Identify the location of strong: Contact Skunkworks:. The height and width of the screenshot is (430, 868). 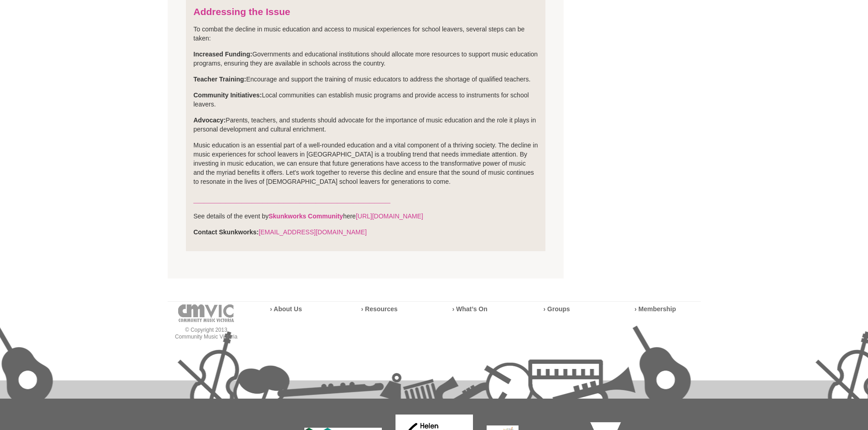
(226, 232).